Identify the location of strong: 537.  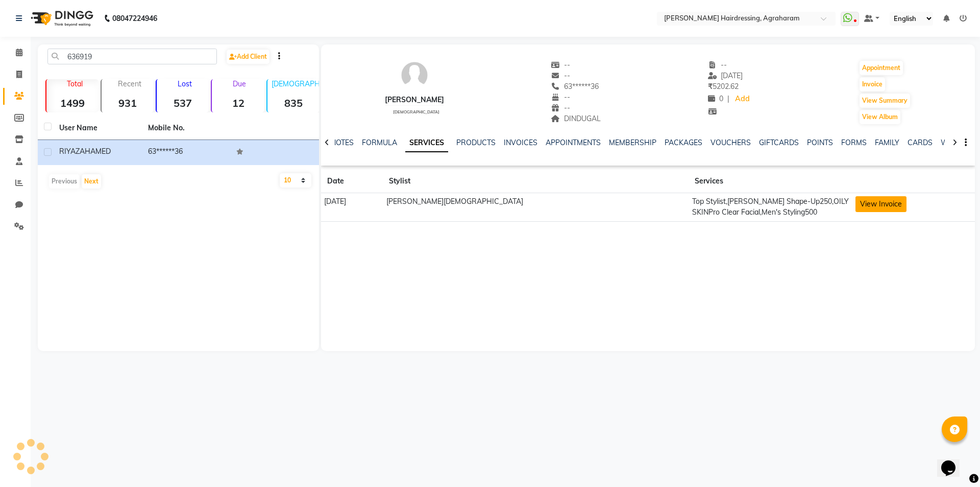
(183, 103).